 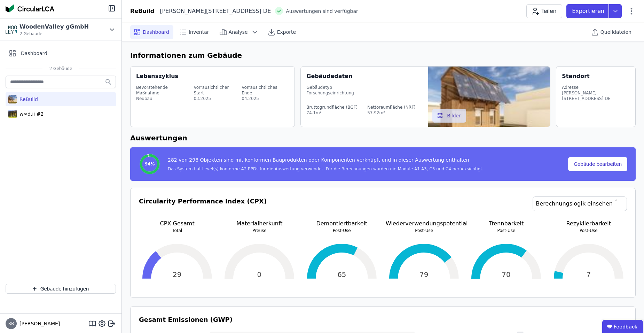 I want to click on h3: Gesamt Emissionen (GWP), so click(x=383, y=320).